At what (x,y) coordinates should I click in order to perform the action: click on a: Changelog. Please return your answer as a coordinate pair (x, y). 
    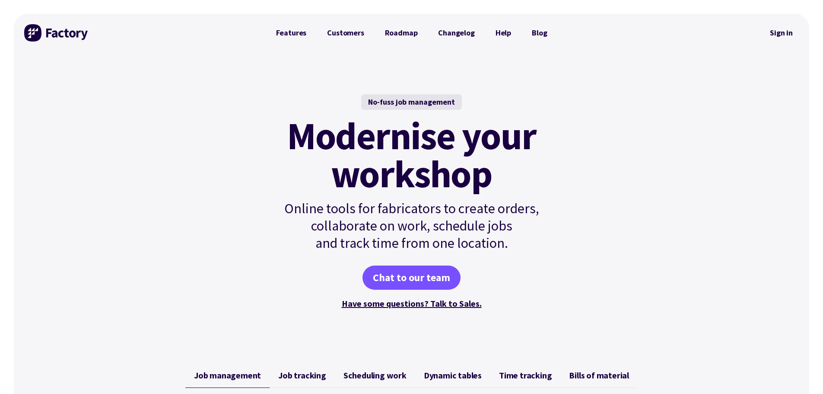
    Looking at the image, I should click on (456, 33).